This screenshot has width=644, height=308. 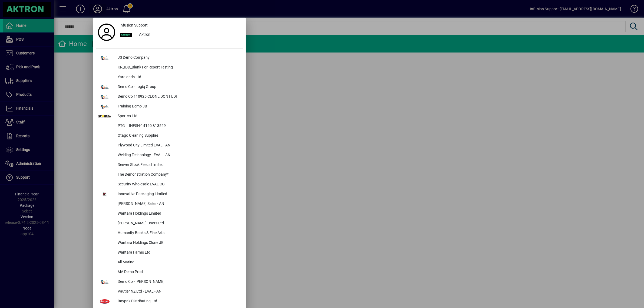 I want to click on div: Wantara Farms Ltd, so click(x=178, y=253).